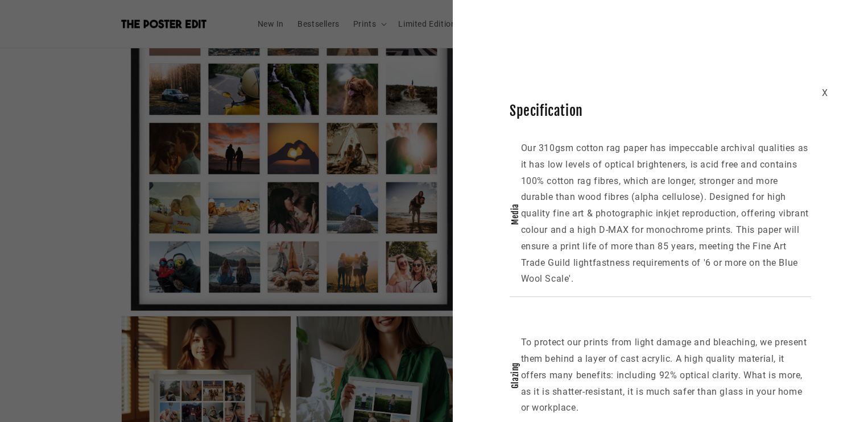 Image resolution: width=868 pixels, height=422 pixels. I want to click on p: Our 310gsm cotton rag paper has impeccable archival qualities as it has low levels of optical bri..., so click(666, 214).